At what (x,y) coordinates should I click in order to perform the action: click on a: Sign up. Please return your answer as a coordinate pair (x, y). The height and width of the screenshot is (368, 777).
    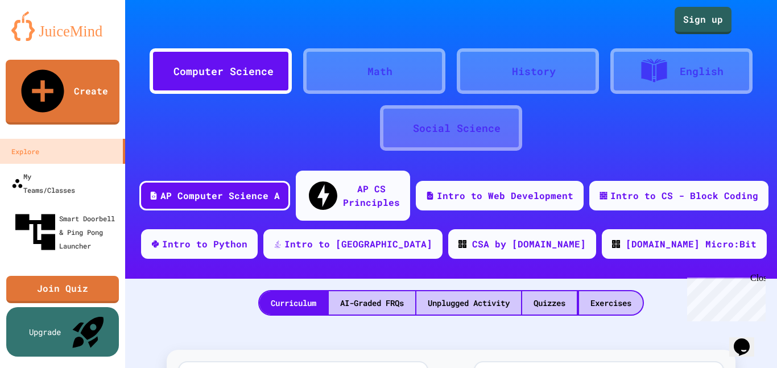
    Looking at the image, I should click on (703, 20).